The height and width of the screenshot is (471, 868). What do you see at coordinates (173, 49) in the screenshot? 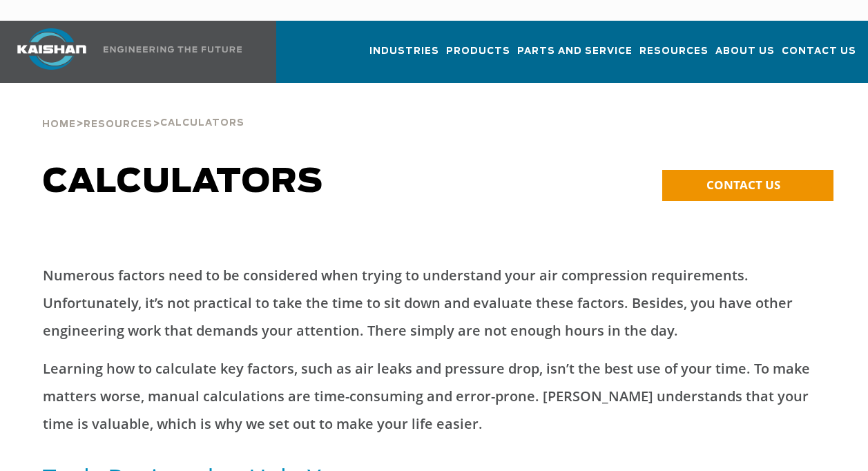
I see `img: Engineering the future` at bounding box center [173, 49].